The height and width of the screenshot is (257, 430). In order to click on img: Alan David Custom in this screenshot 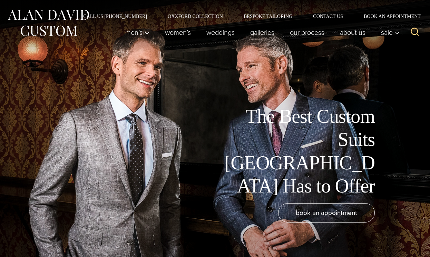, I will do `click(48, 23)`.